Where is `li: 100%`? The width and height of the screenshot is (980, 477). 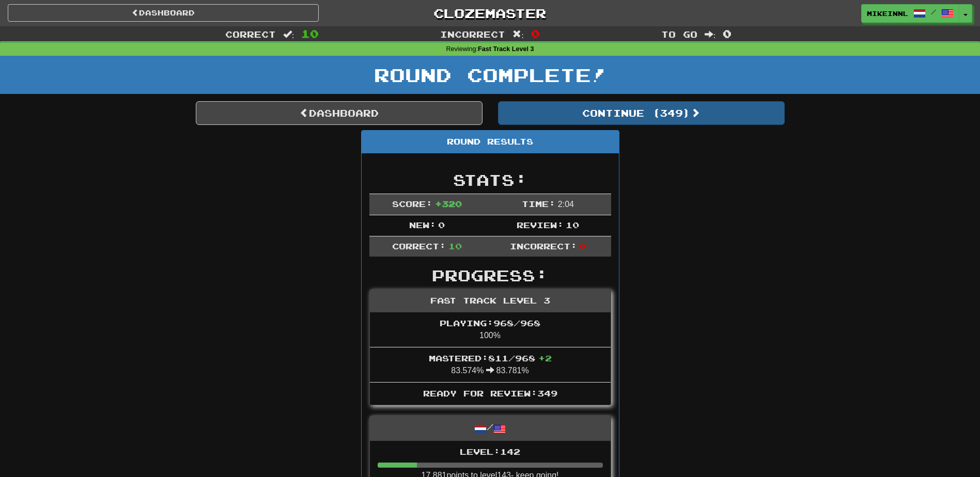 li: 100% is located at coordinates (490, 330).